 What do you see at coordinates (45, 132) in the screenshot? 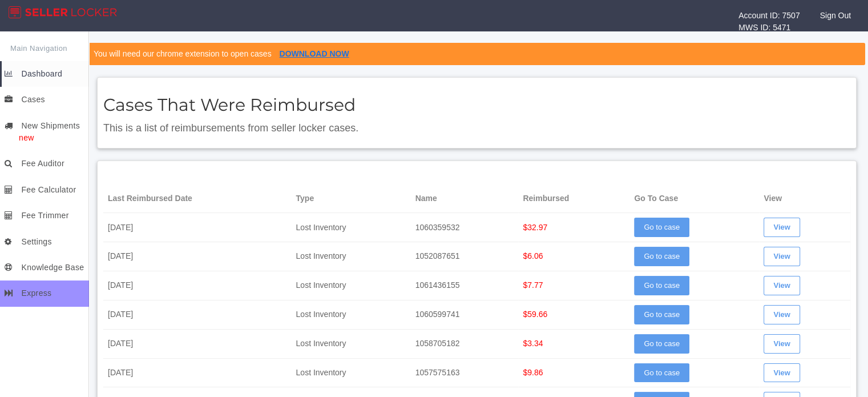
I see `a: New Shipmentsnew` at bounding box center [45, 132].